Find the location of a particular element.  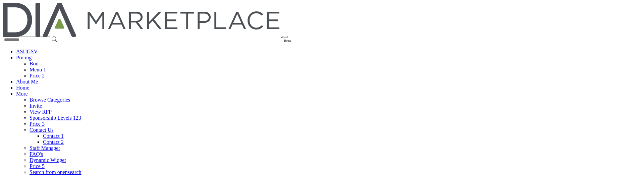

a: View RFP is located at coordinates (41, 112).